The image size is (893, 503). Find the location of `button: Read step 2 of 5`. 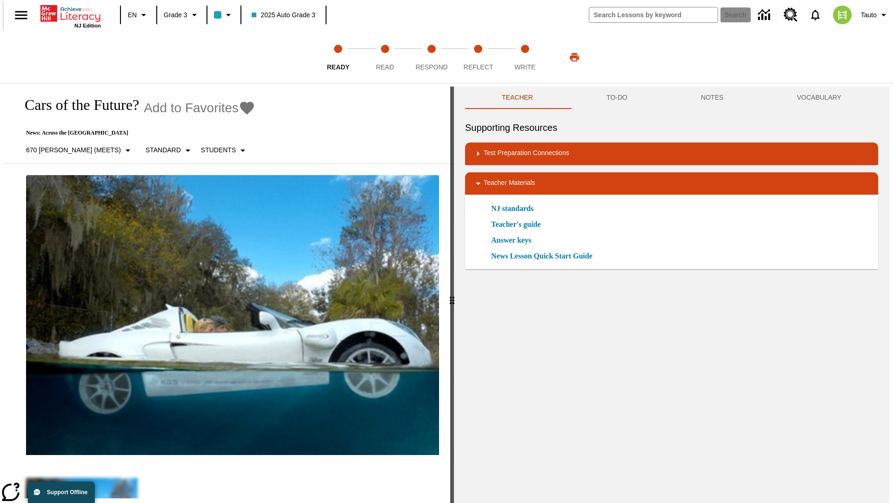

button: Read step 2 of 5 is located at coordinates (385, 57).